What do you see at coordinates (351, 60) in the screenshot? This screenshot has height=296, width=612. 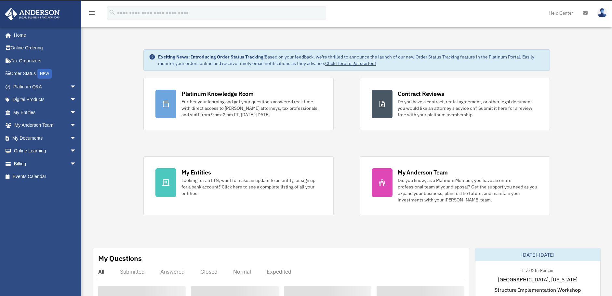 I see `div: Based on your feedback, we're thrilled to announce the launch of our new Order Status Tracking fe...` at bounding box center [351, 60].